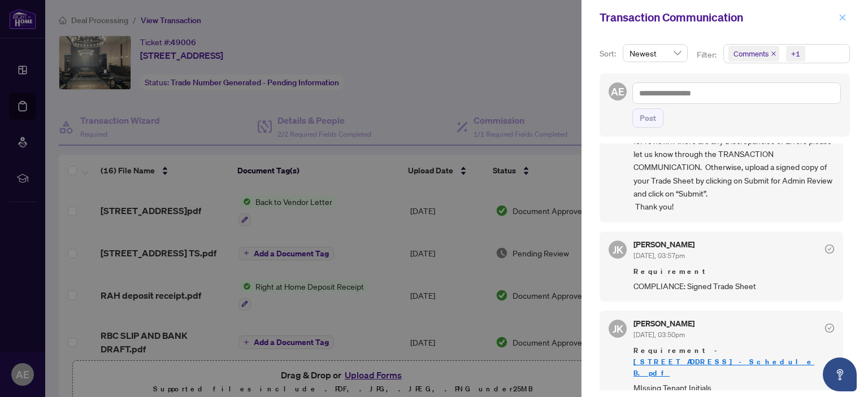  I want to click on button: Open asap, so click(839, 375).